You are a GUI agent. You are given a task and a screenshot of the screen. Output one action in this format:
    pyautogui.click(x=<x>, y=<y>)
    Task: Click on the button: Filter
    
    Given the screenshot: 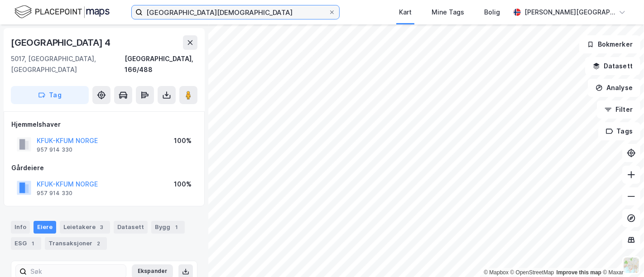 What is the action you would take?
    pyautogui.click(x=619, y=110)
    